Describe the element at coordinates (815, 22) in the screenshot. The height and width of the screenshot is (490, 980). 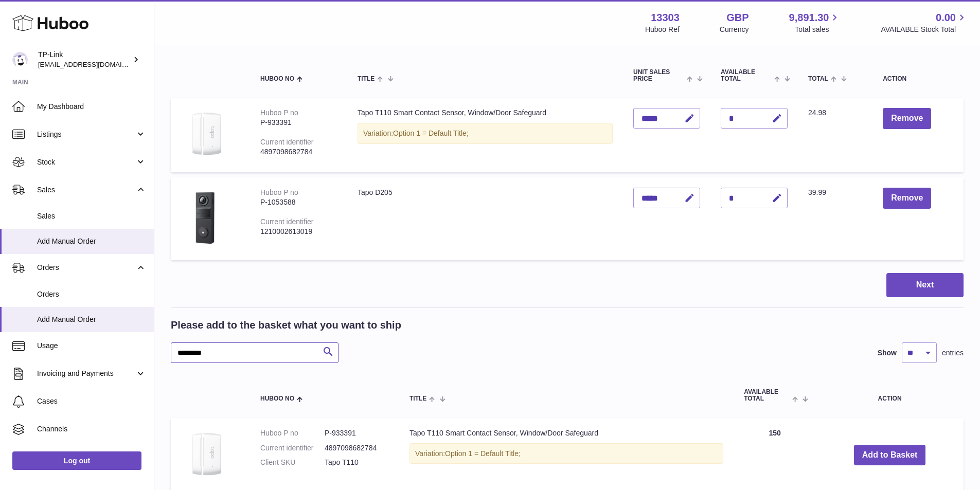
I see `a: 9,891.30 Total sales` at that location.